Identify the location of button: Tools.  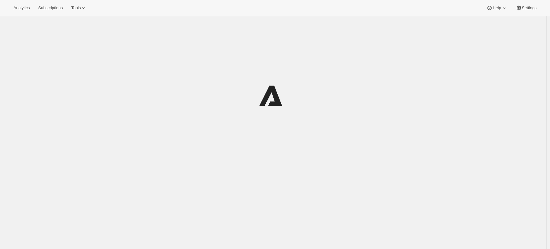
(79, 8).